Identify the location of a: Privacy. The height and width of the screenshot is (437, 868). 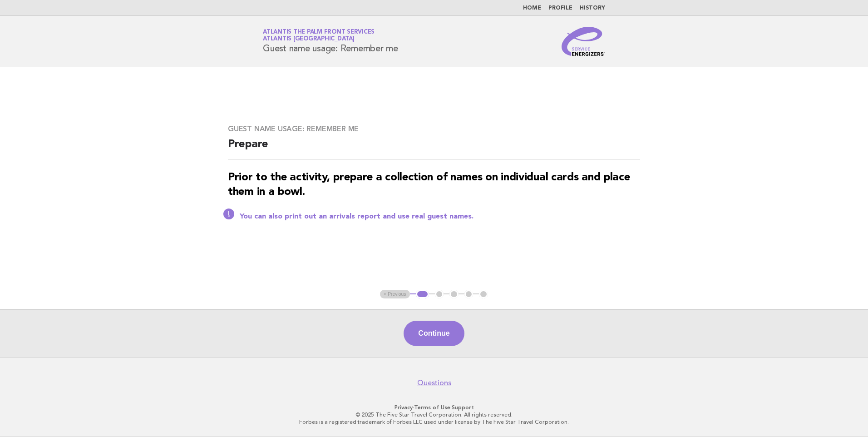
(404, 408).